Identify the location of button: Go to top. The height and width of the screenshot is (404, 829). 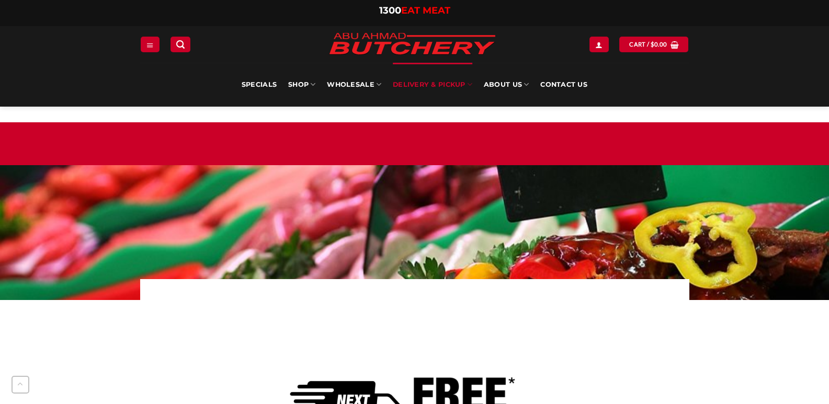
(20, 385).